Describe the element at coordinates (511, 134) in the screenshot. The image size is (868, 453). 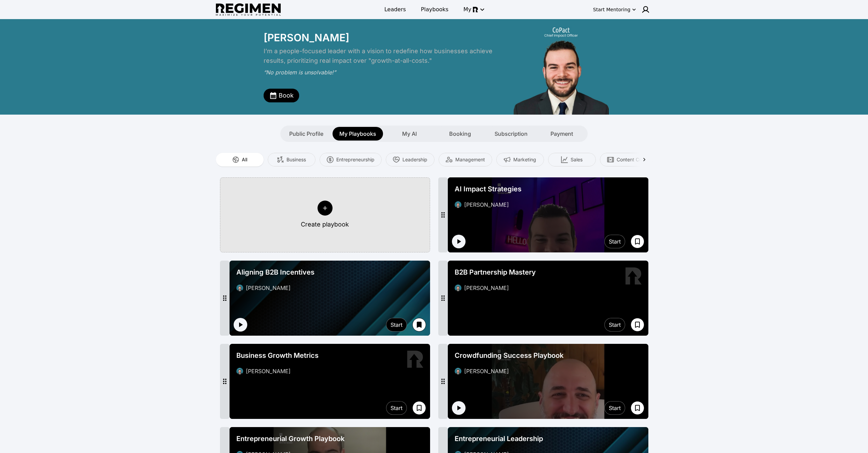
I see `span: Subscription` at that location.